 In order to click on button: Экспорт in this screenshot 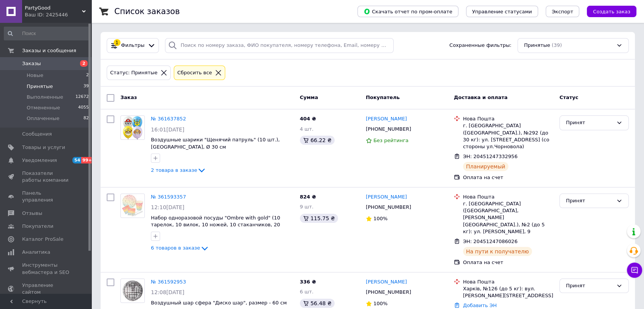, I will do `click(562, 11)`.